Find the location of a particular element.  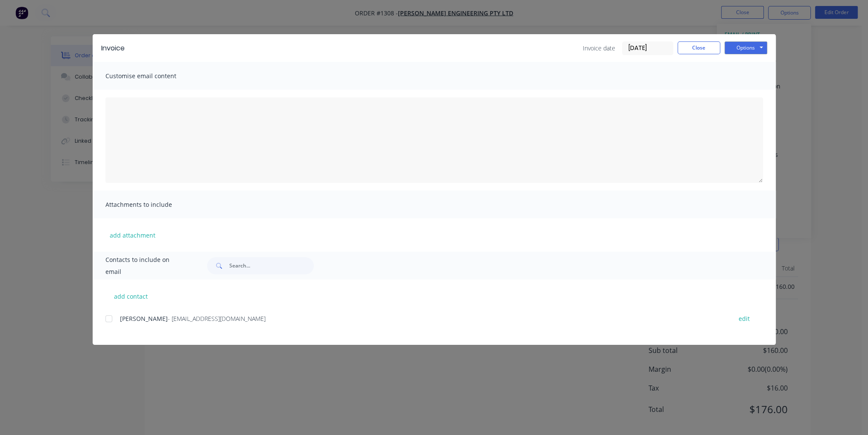

button: Close is located at coordinates (699, 48).